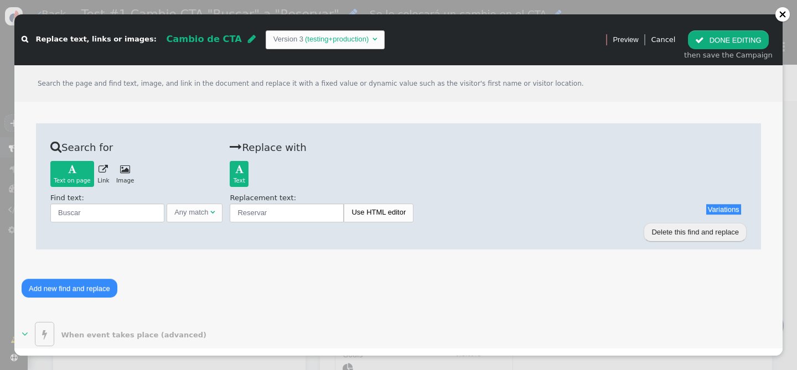 This screenshot has width=797, height=370. I want to click on a: Use HTML editor, so click(379, 213).